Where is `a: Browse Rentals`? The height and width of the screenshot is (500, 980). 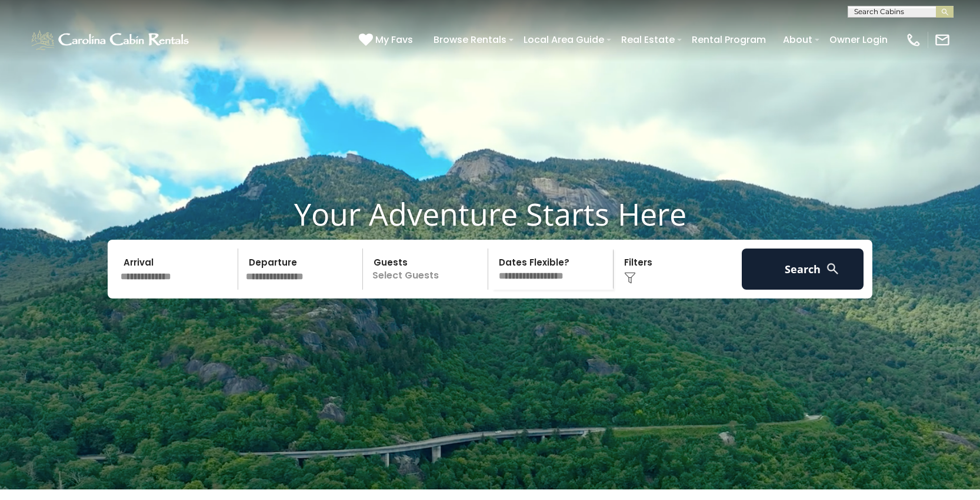
a: Browse Rentals is located at coordinates (470, 40).